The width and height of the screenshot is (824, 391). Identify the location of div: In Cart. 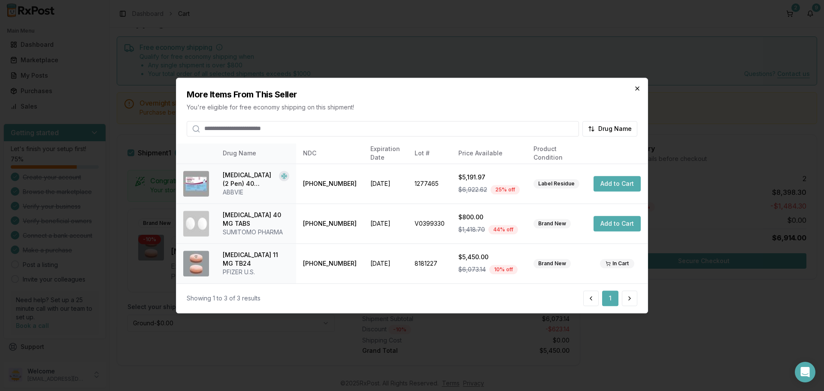
(617, 263).